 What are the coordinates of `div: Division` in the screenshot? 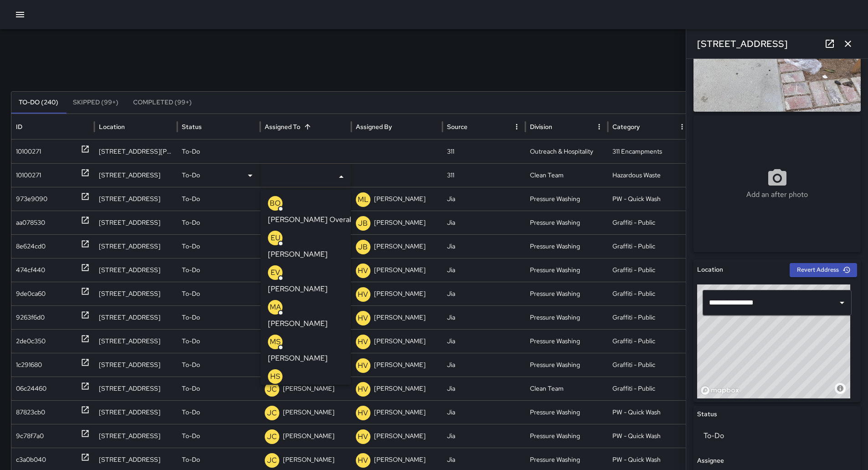 It's located at (541, 127).